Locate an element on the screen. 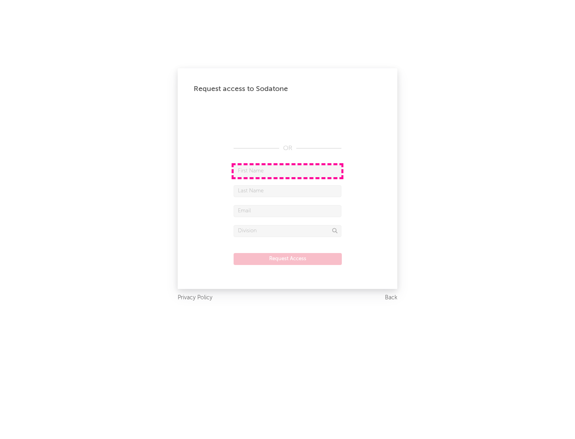 The image size is (575, 439). div: Request access to Sodatone is located at coordinates (287, 89).